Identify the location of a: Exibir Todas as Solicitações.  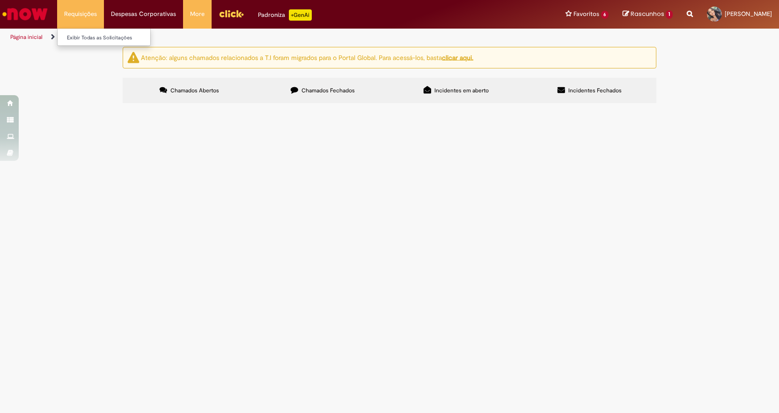
(109, 38).